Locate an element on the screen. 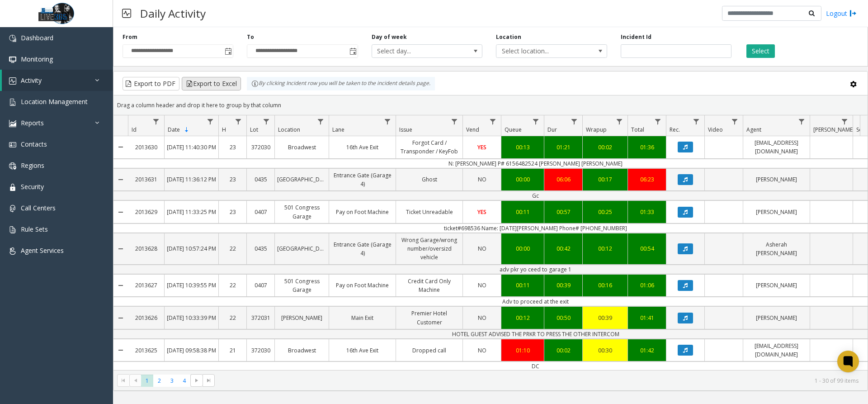 The width and height of the screenshot is (868, 404). a: 01:41 is located at coordinates (647, 317).